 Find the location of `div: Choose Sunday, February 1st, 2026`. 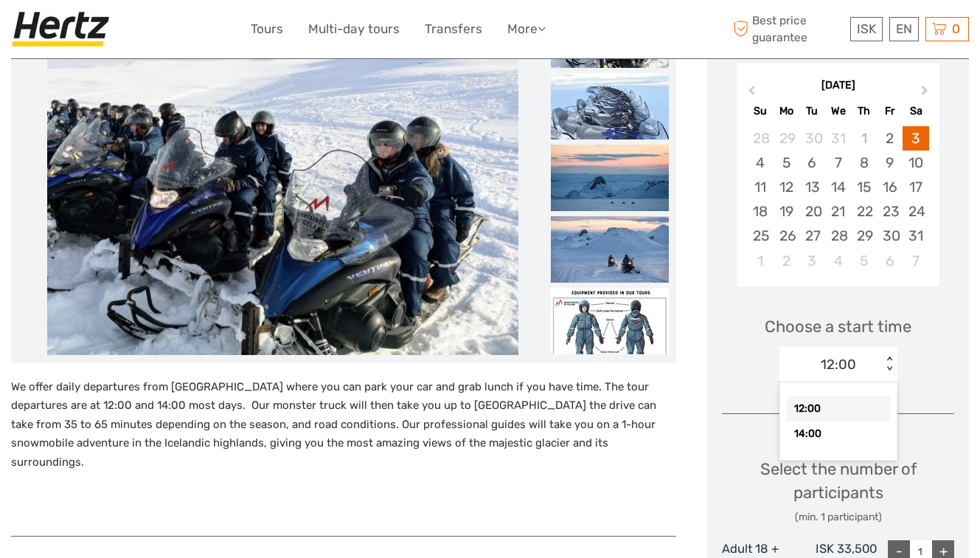

div: Choose Sunday, February 1st, 2026 is located at coordinates (760, 261).